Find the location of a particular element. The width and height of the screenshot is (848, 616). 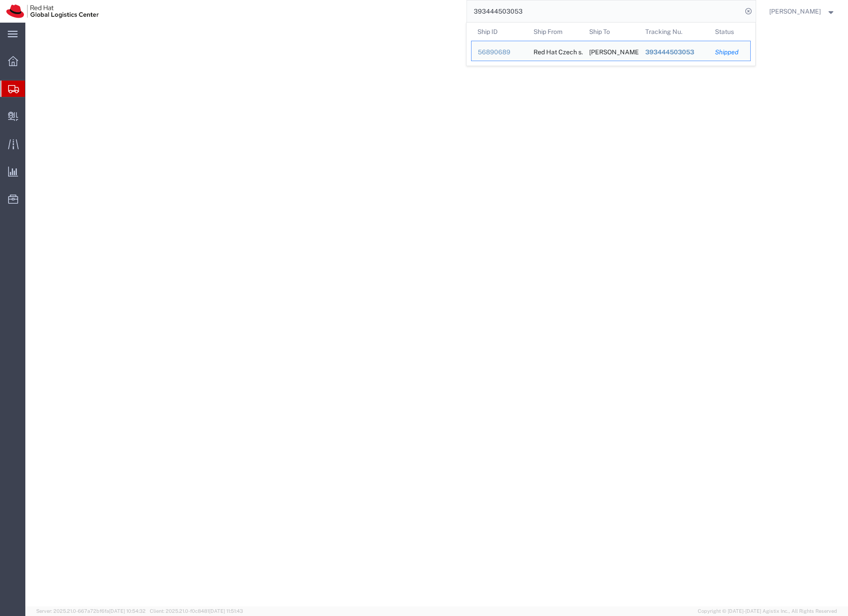

span: 393444503053 is located at coordinates (669, 52).